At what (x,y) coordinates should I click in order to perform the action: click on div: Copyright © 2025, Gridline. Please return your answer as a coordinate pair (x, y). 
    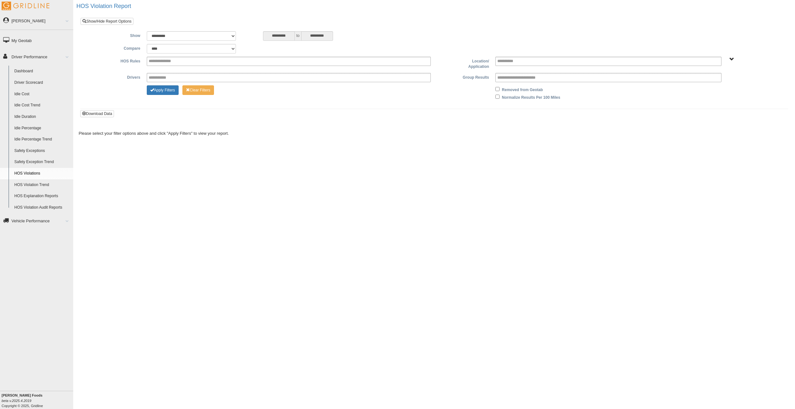
    Looking at the image, I should click on (37, 400).